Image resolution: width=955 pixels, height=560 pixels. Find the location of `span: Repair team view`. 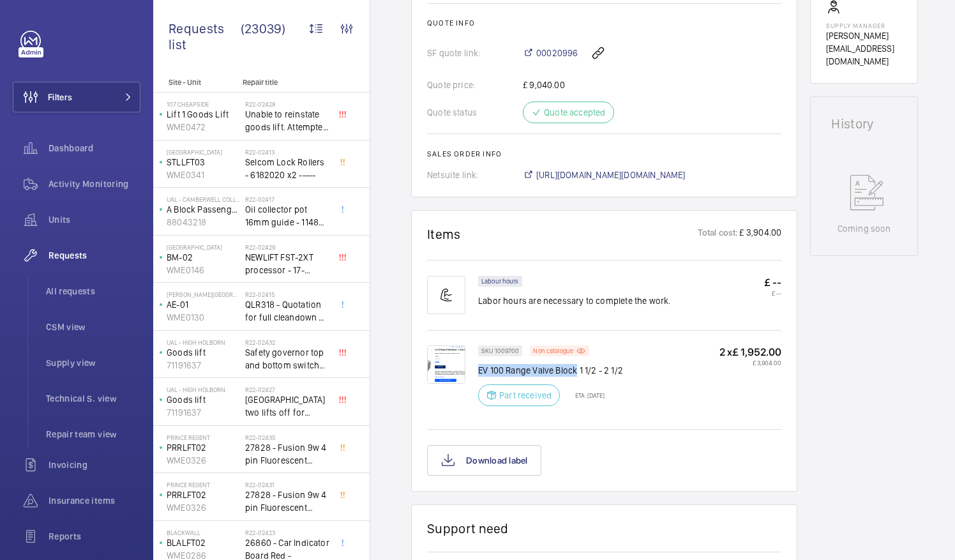

span: Repair team view is located at coordinates (93, 434).